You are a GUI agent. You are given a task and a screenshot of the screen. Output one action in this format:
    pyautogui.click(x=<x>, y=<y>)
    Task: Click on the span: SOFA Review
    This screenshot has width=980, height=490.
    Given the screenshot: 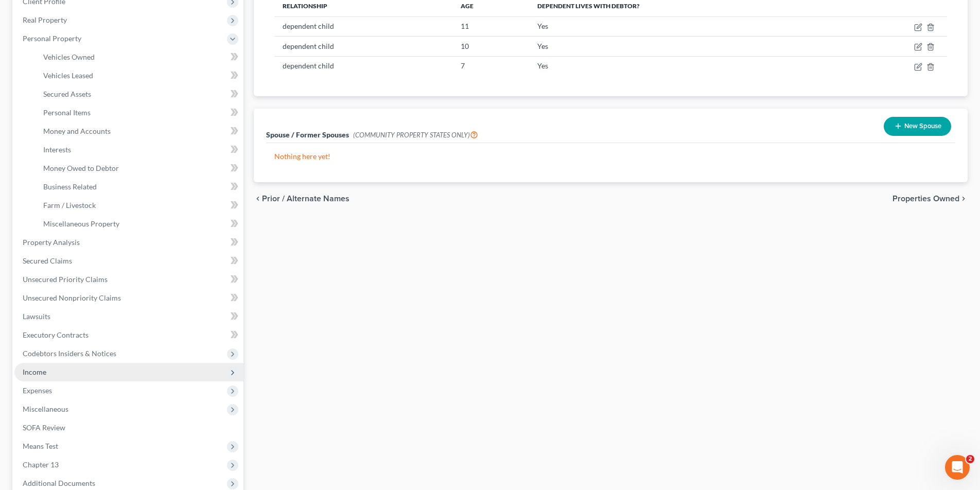 What is the action you would take?
    pyautogui.click(x=44, y=427)
    